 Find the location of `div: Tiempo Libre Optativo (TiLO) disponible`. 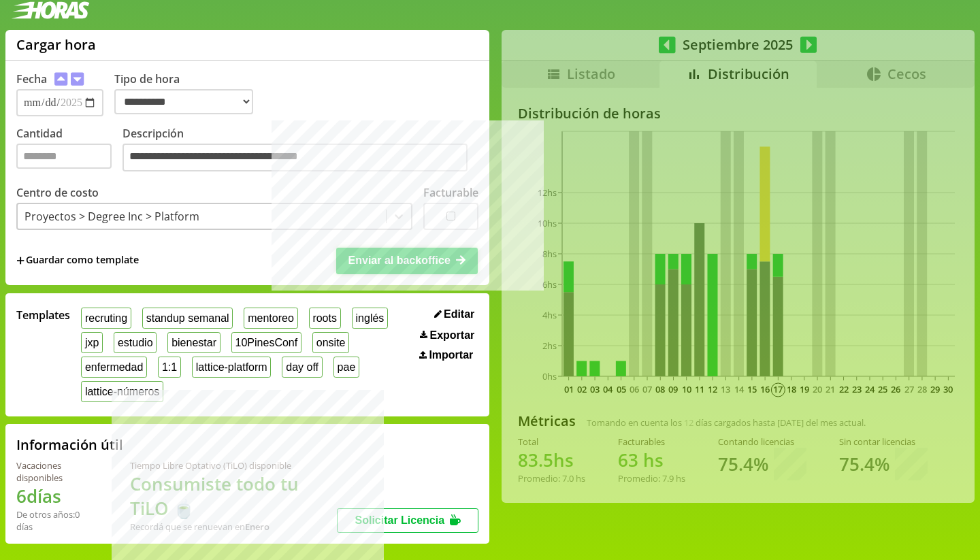

div: Tiempo Libre Optativo (TiLO) disponible is located at coordinates (234, 465).